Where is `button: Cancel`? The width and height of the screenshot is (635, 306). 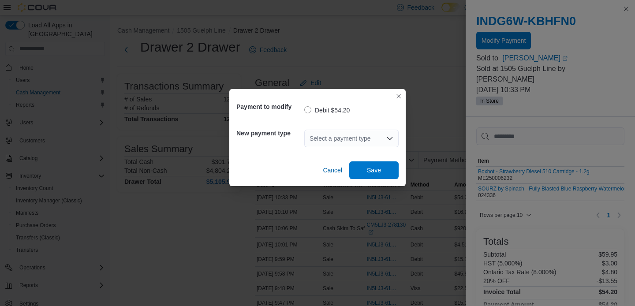 button: Cancel is located at coordinates (332, 170).